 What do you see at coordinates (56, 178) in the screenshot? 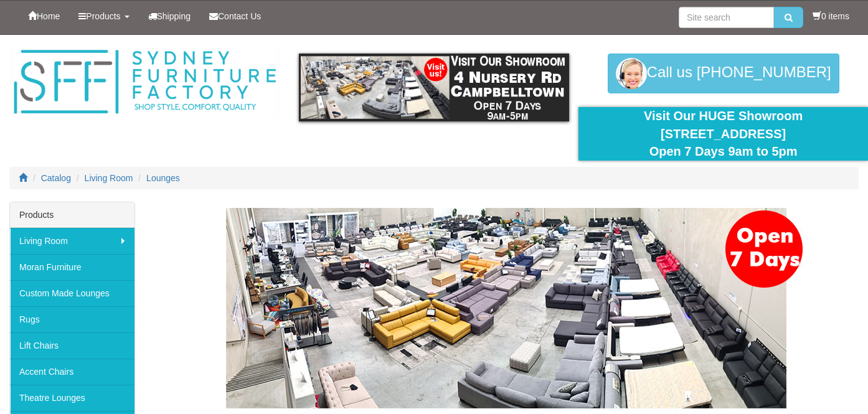
I see `span: Catalog` at bounding box center [56, 178].